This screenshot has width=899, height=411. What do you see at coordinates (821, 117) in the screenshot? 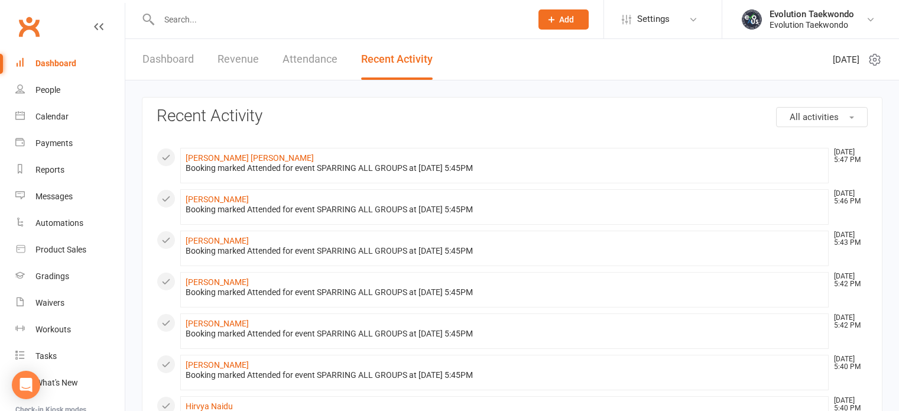
I see `button: All activities` at bounding box center [821, 117].